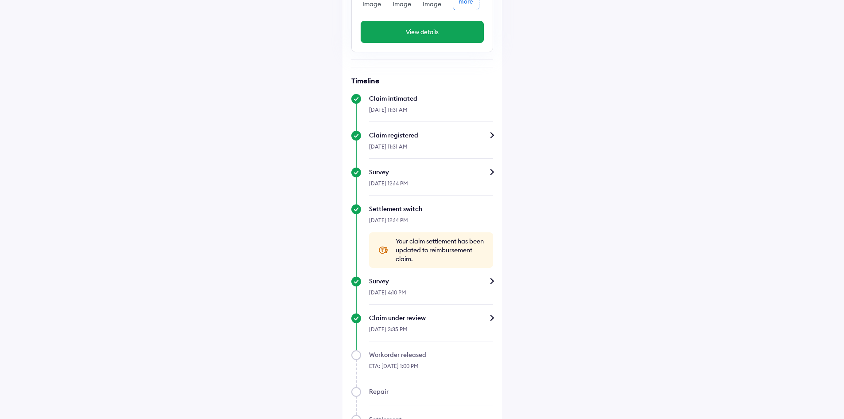  Describe the element at coordinates (431, 318) in the screenshot. I see `div: Claim under review` at that location.